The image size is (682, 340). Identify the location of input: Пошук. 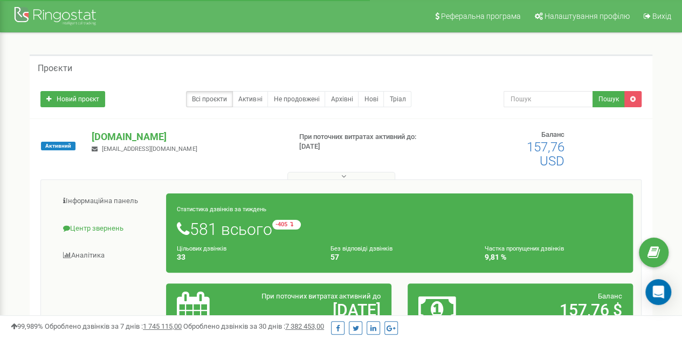
(548, 99).